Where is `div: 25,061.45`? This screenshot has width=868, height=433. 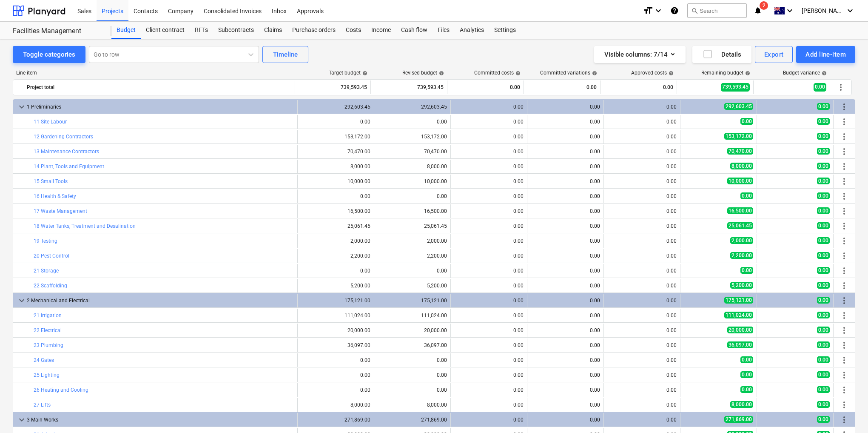 div: 25,061.45 is located at coordinates (336, 226).